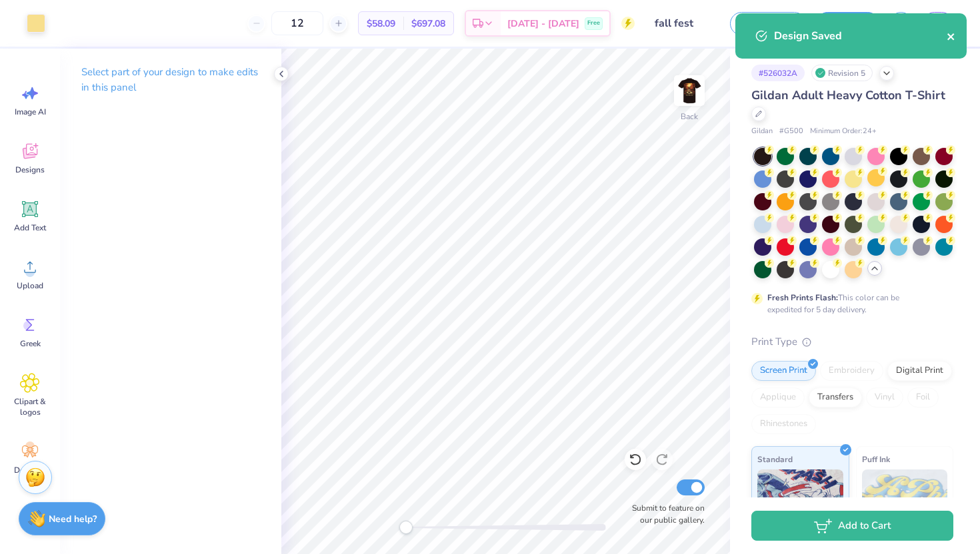 The height and width of the screenshot is (554, 980). What do you see at coordinates (30, 112) in the screenshot?
I see `span: Image AI` at bounding box center [30, 112].